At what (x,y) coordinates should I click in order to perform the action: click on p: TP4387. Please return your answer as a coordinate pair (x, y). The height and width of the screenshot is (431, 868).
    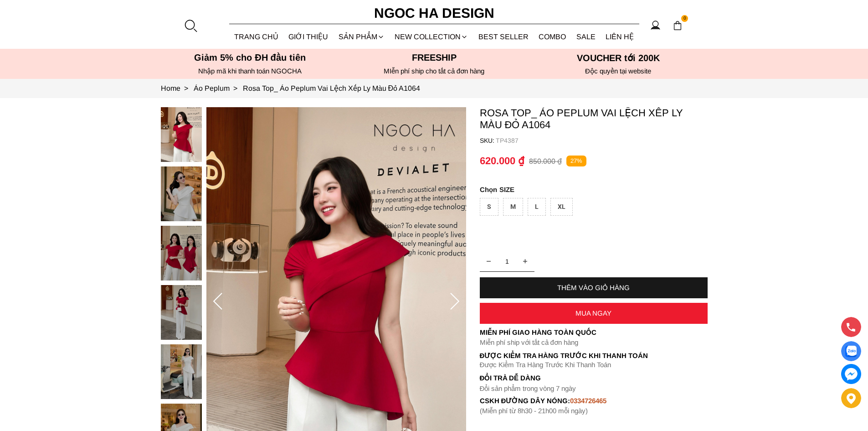
    Looking at the image, I should click on (601, 141).